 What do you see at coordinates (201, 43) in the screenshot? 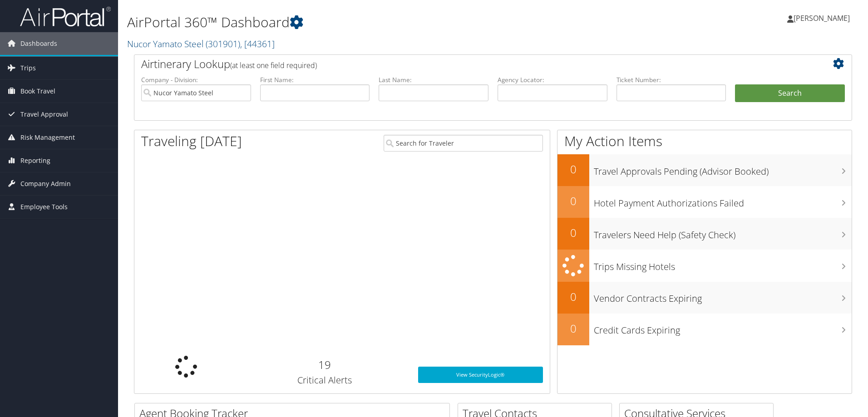
I see `a: Nucor Yamato Steel` at bounding box center [201, 43].